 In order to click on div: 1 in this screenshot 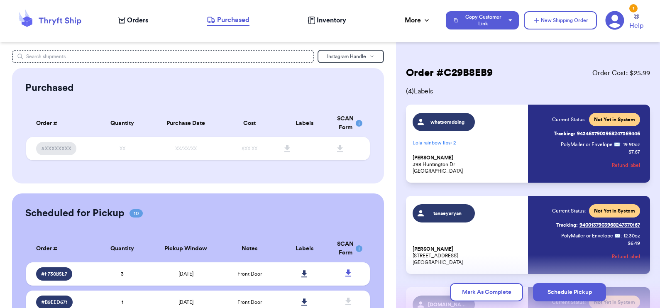, I will do `click(633, 8)`.